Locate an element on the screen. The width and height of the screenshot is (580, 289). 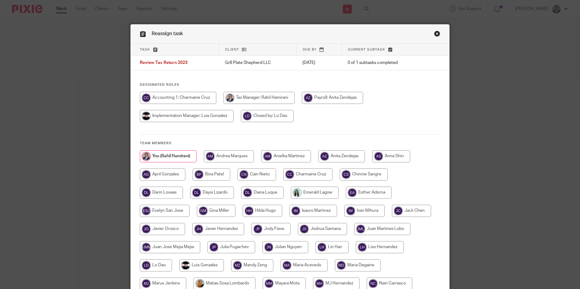
span: Current subtask is located at coordinates (367, 49).